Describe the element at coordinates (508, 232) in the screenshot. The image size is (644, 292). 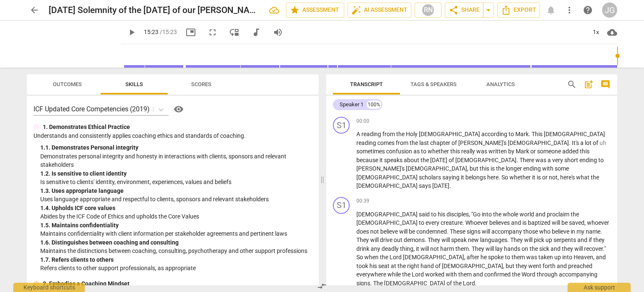
I see `span: accompany` at that location.